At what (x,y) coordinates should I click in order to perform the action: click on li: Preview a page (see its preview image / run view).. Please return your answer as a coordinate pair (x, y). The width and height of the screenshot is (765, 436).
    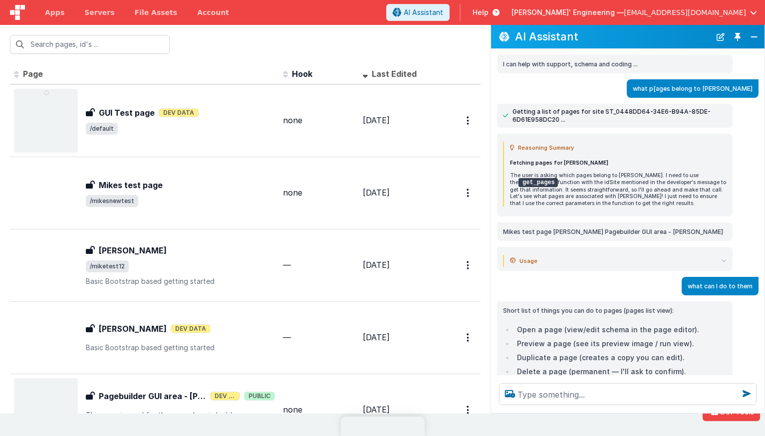
    Looking at the image, I should click on (620, 344).